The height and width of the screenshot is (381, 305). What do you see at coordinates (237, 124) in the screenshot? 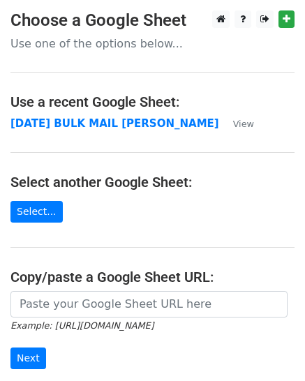
I see `a: View` at bounding box center [237, 124].